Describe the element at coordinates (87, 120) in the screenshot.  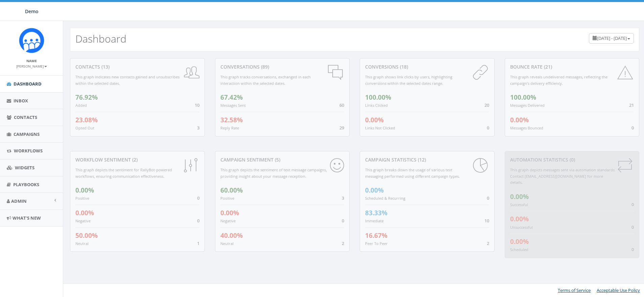
I see `span: 23.08%` at that location.